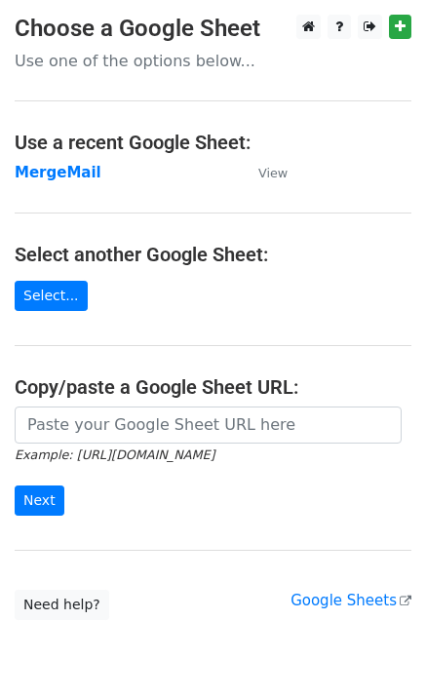 This screenshot has height=698, width=426. Describe the element at coordinates (51, 295) in the screenshot. I see `a: Select...` at that location.